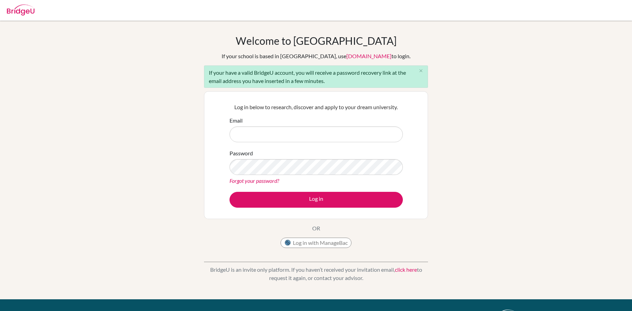 This screenshot has width=632, height=311. Describe the element at coordinates (236, 121) in the screenshot. I see `label: Email` at that location.